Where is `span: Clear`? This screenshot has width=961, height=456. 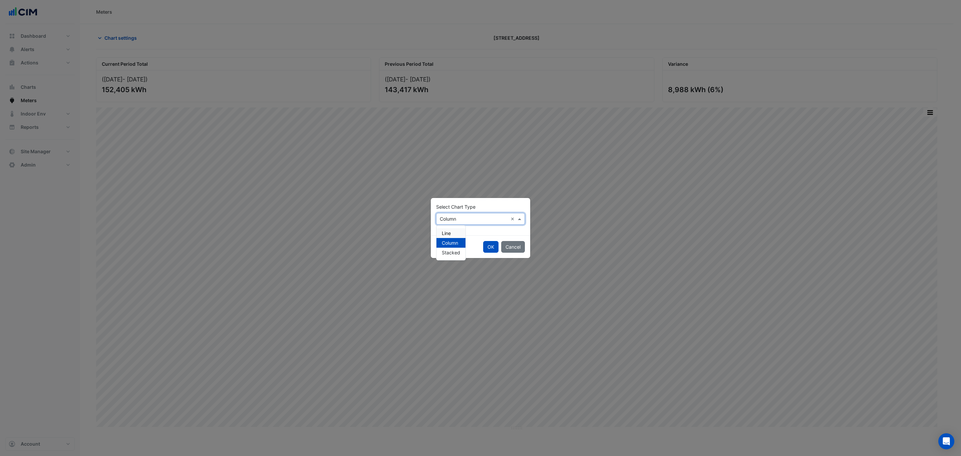 span: Clear is located at coordinates (513, 219).